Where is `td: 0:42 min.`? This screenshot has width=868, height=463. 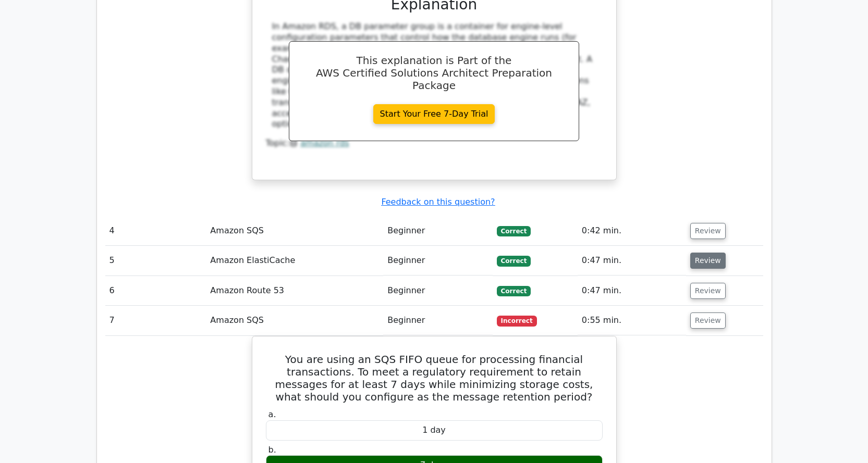 td: 0:42 min. is located at coordinates (631, 231).